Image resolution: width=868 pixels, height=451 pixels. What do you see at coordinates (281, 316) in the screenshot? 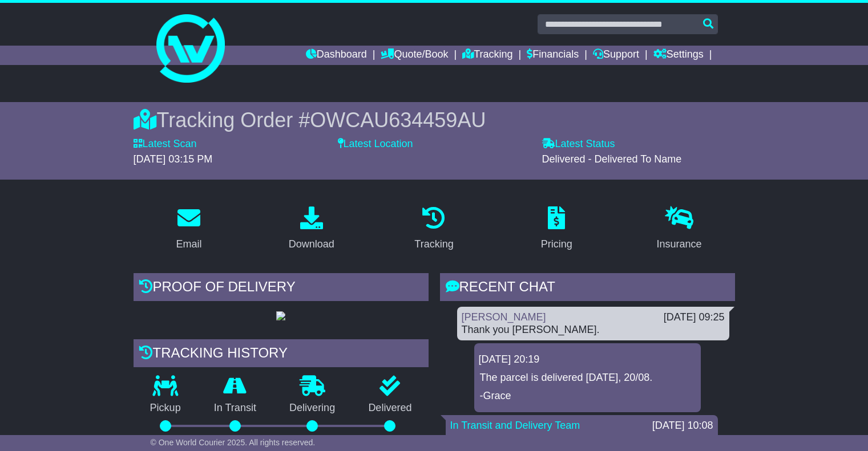
I see `img: GetPodImage` at bounding box center [281, 316].